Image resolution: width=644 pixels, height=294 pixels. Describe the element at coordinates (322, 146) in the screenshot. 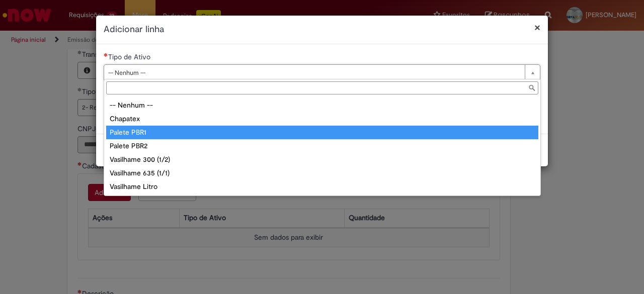

I see `ul: Tipo de Ativo` at that location.